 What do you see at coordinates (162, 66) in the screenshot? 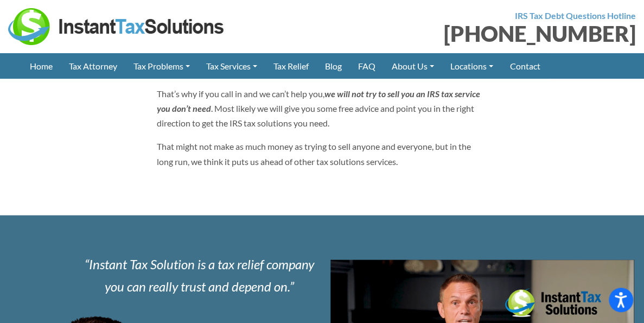
I see `a: Tax Problems` at bounding box center [162, 66].